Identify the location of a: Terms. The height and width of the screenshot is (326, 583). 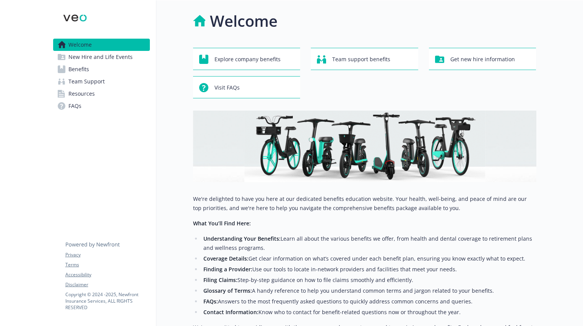
(107, 264).